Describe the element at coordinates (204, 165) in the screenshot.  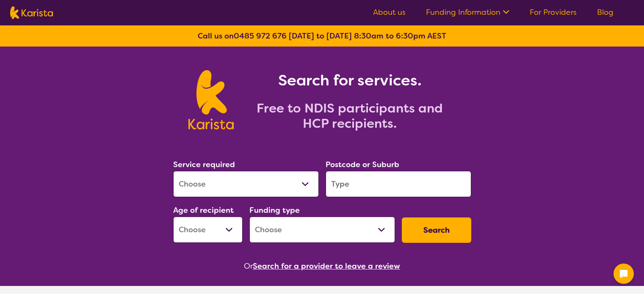
I see `label: Service required` at that location.